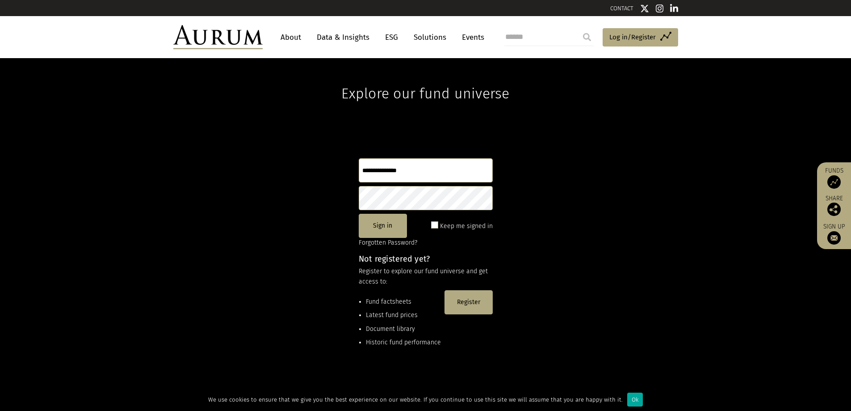 Image resolution: width=851 pixels, height=411 pixels. Describe the element at coordinates (834, 177) in the screenshot. I see `a: Funds` at that location.